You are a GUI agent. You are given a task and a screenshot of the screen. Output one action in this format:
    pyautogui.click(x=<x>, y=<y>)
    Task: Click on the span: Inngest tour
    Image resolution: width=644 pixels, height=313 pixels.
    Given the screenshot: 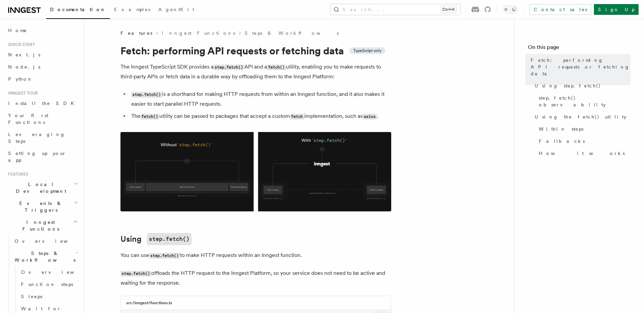 What is the action you would take?
    pyautogui.click(x=22, y=93)
    